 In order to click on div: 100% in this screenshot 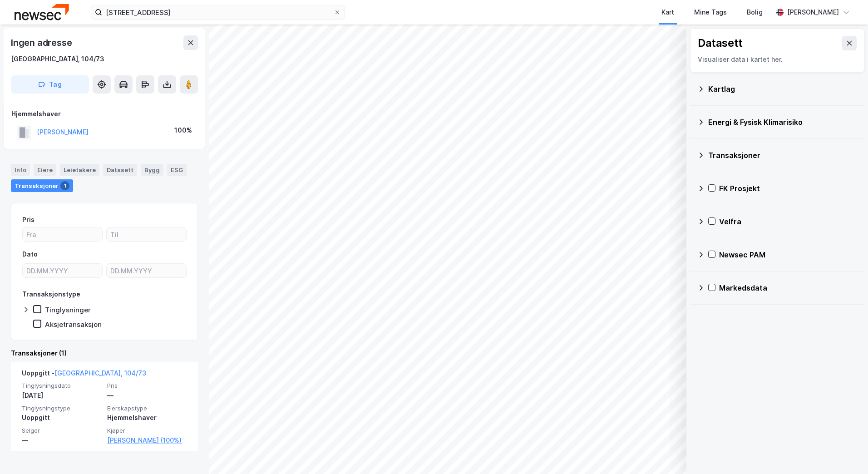, I will do `click(183, 131)`.